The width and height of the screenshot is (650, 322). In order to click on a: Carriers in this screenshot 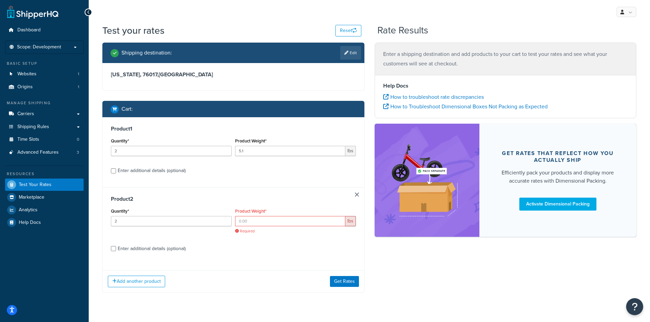, I will do `click(44, 114)`.